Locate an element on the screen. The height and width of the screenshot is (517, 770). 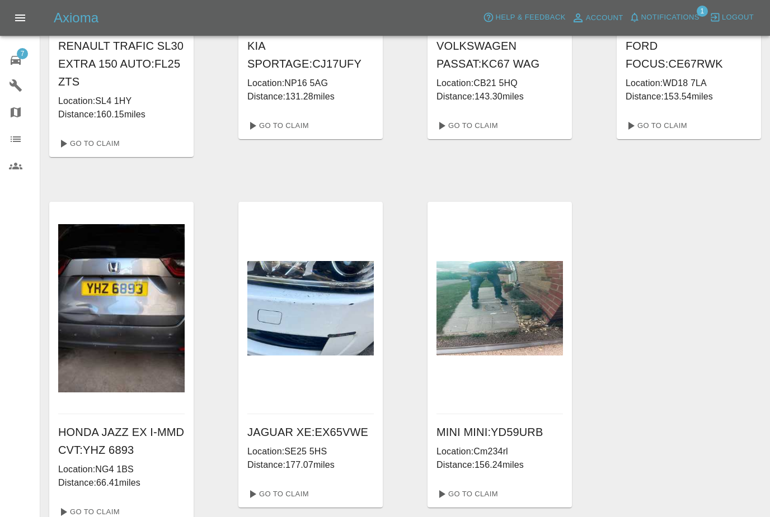
p: Location: Cm234rl is located at coordinates (500, 452).